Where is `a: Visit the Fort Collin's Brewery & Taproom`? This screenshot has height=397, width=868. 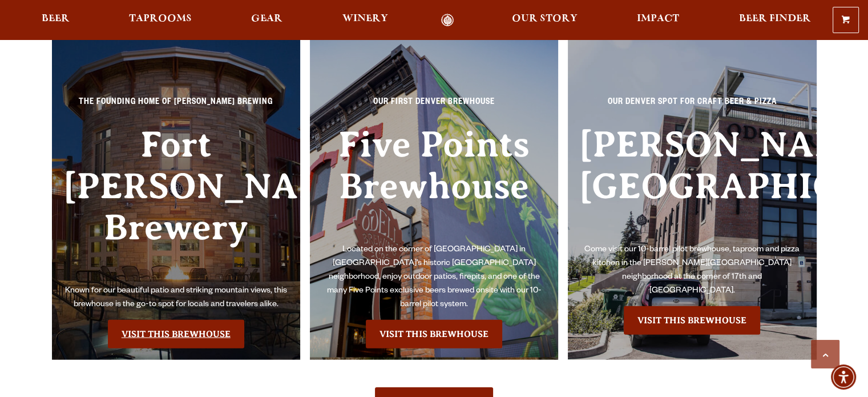
a: Visit the Fort Collin's Brewery & Taproom is located at coordinates (176, 334).